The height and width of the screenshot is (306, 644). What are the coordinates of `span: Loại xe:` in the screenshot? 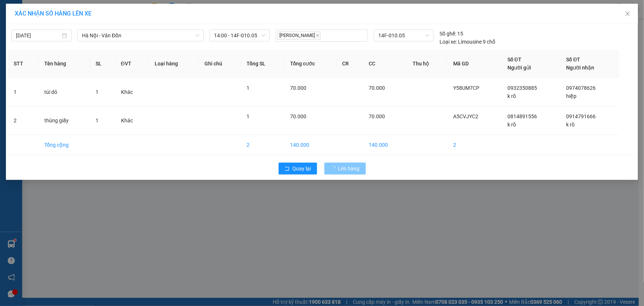 It's located at (448, 42).